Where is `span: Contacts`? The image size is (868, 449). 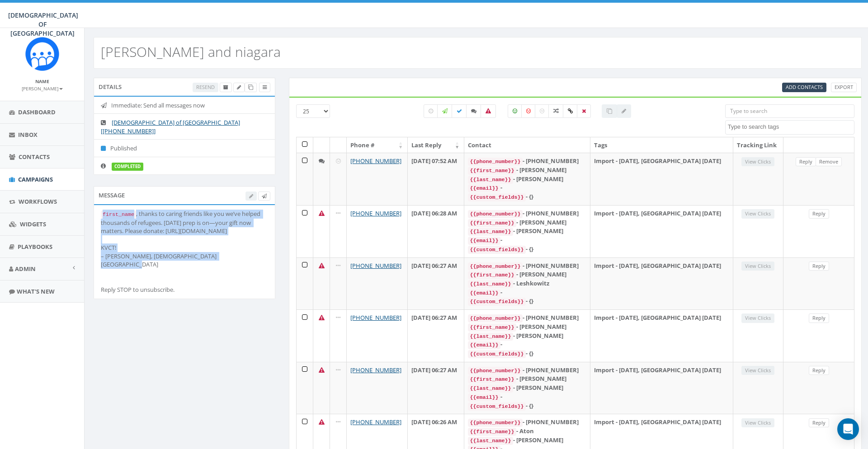 span: Contacts is located at coordinates (34, 157).